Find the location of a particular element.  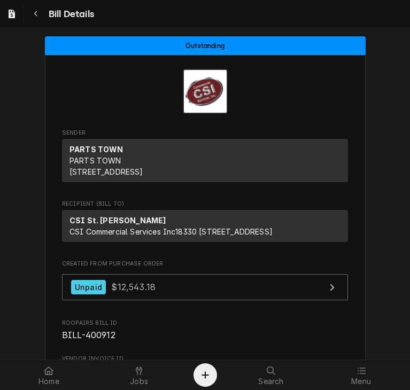

span: Menu is located at coordinates (361, 382).